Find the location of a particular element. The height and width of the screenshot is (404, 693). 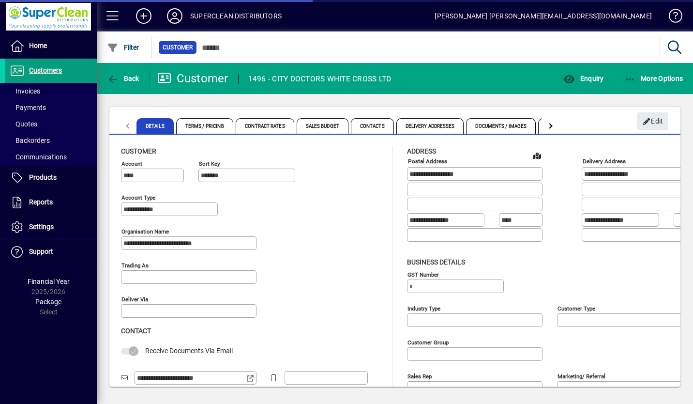

span: Financial Year is located at coordinates (48, 281).